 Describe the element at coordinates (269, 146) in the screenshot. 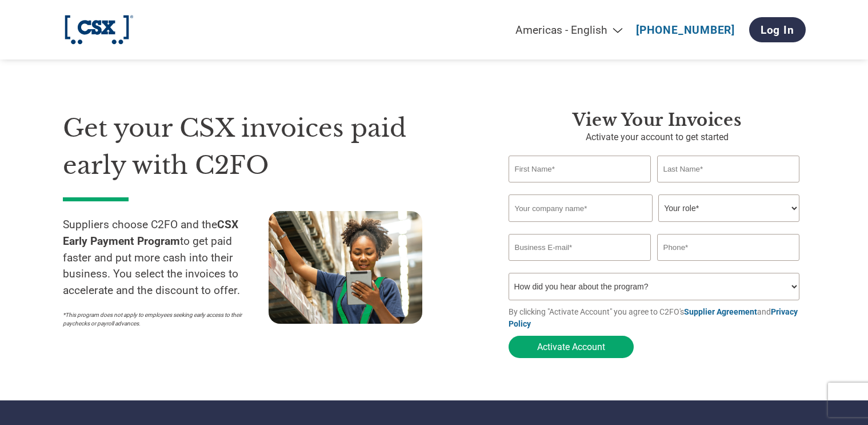

I see `h1: Get your CSX invoices paid early with C2FO` at that location.